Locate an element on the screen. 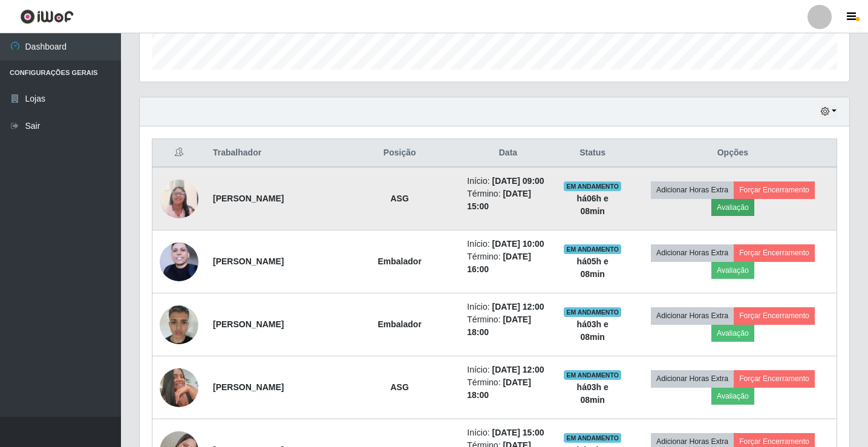 Image resolution: width=868 pixels, height=447 pixels. strong: há 05 h e 08 min is located at coordinates (593, 268).